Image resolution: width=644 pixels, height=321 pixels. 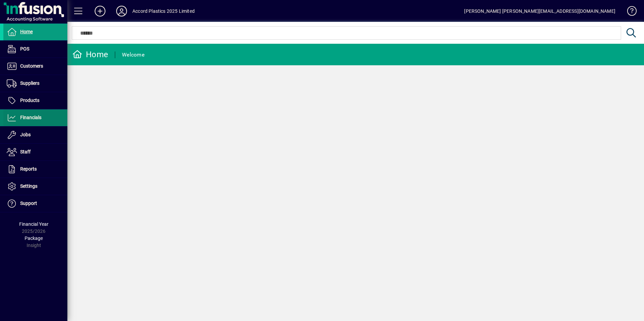 I want to click on a: Suppliers, so click(x=35, y=83).